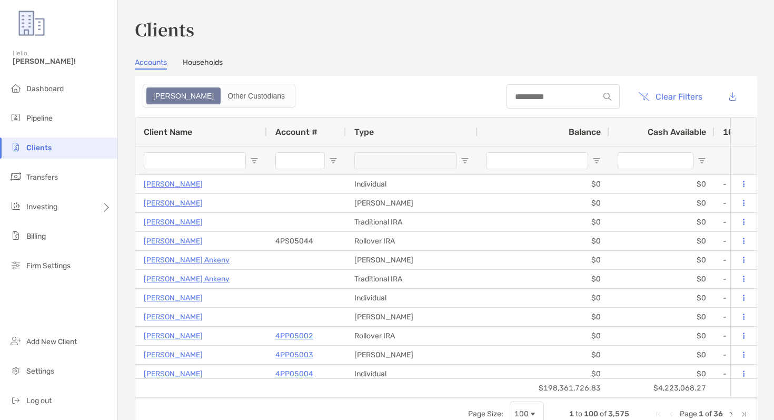 The height and width of the screenshot is (420, 774). Describe the element at coordinates (677, 132) in the screenshot. I see `span: Cash Available` at that location.